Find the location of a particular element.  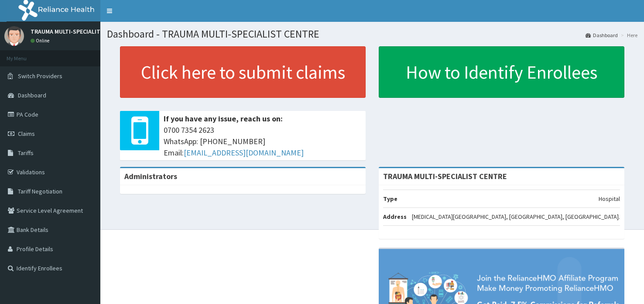

b: If you have any issue, reach us on: is located at coordinates (223, 118).